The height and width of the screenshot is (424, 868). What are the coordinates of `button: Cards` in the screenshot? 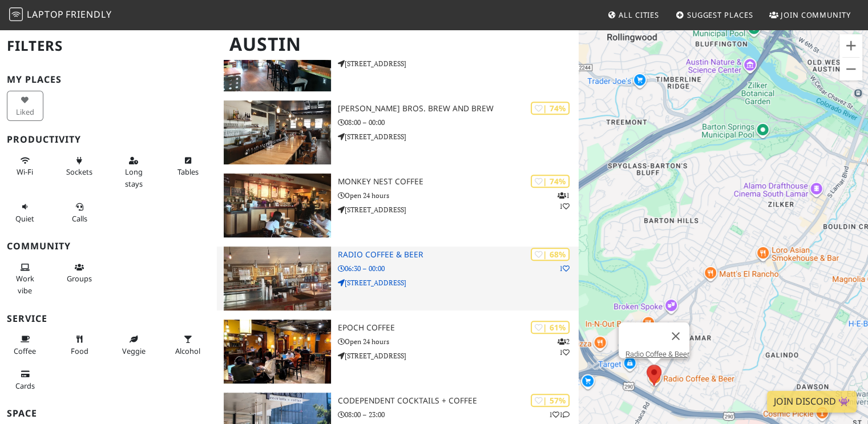 It's located at (25, 379).